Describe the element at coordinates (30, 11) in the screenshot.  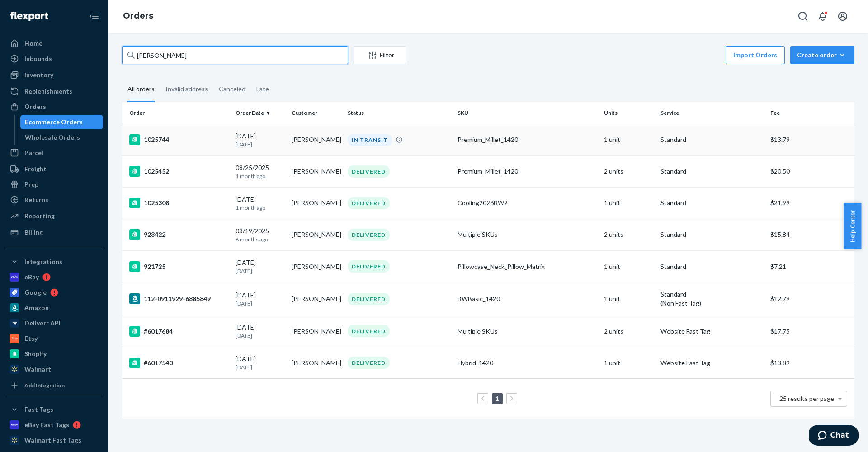
I see `span: Chat` at that location.